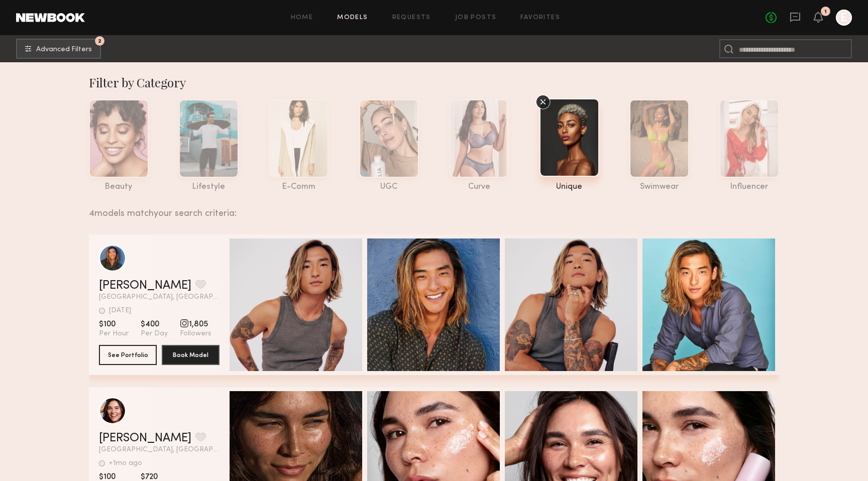 The height and width of the screenshot is (481, 868). What do you see at coordinates (430, 208) in the screenshot?
I see `div: 4 models match your search criteria:` at bounding box center [430, 208].